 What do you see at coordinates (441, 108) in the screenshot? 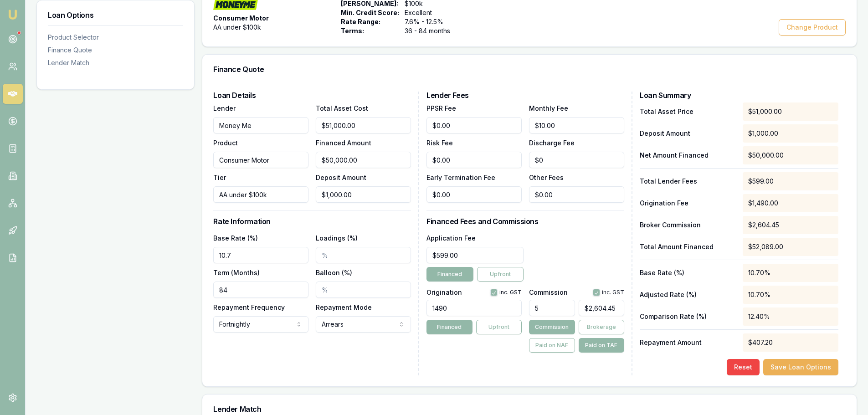
I see `label: PPSR Fee` at bounding box center [441, 108].